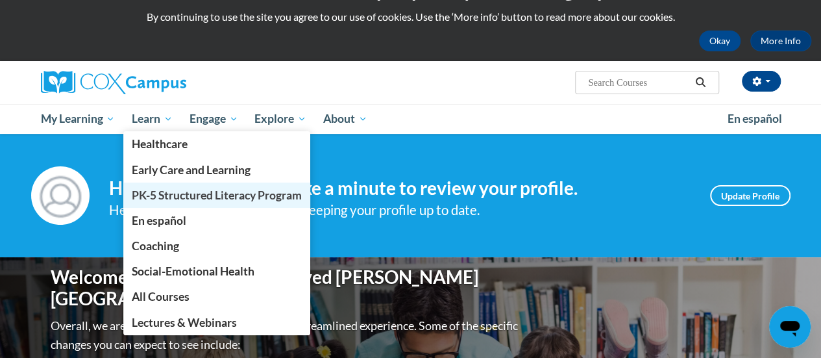 This screenshot has width=821, height=358. What do you see at coordinates (158, 82) in the screenshot?
I see `a: Cox Campus` at bounding box center [158, 82].